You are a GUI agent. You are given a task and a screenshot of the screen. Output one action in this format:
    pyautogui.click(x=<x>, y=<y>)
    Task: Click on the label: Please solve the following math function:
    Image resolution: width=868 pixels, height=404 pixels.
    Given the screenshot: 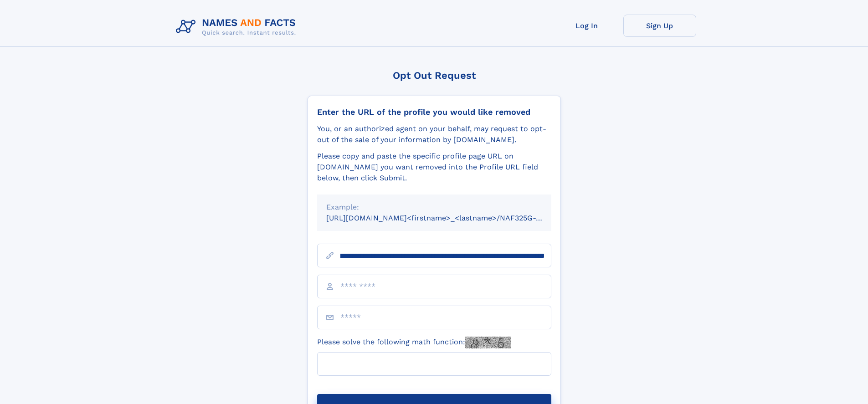 What is the action you would take?
    pyautogui.click(x=414, y=342)
    